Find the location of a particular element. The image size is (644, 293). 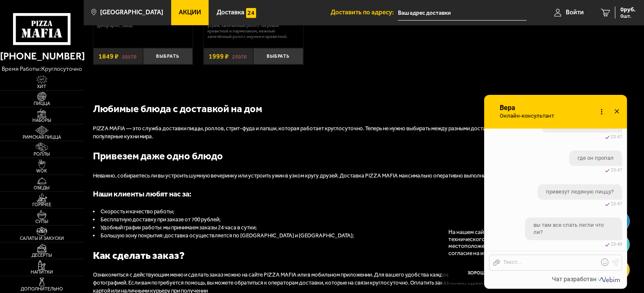

span: Доставка is located at coordinates (231, 12).